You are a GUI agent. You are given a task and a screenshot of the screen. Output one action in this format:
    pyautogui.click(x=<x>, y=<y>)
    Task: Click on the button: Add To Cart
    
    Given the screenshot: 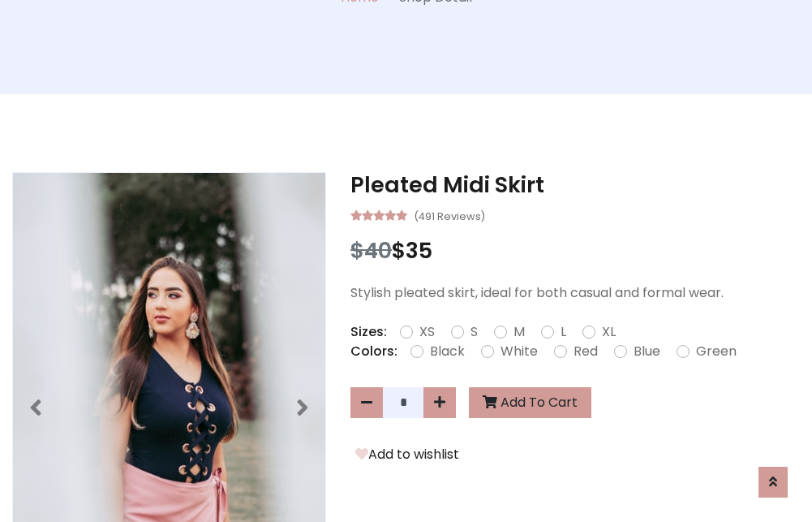 What is the action you would take?
    pyautogui.click(x=530, y=402)
    